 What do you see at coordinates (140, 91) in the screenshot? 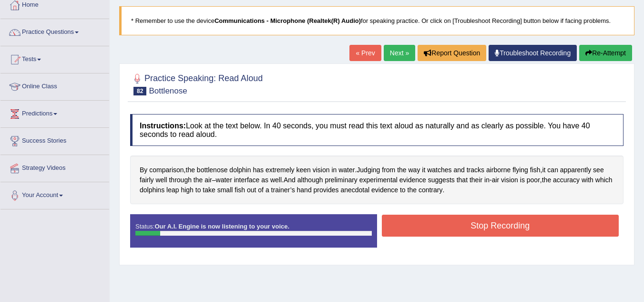
I see `span: 82` at bounding box center [140, 91].